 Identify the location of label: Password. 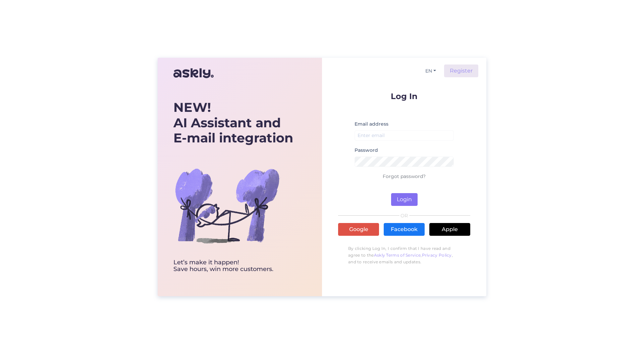
(366, 150).